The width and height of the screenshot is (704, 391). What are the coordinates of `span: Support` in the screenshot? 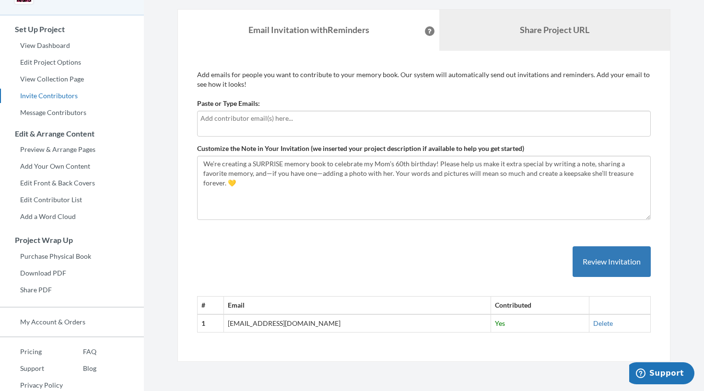 It's located at (37, 11).